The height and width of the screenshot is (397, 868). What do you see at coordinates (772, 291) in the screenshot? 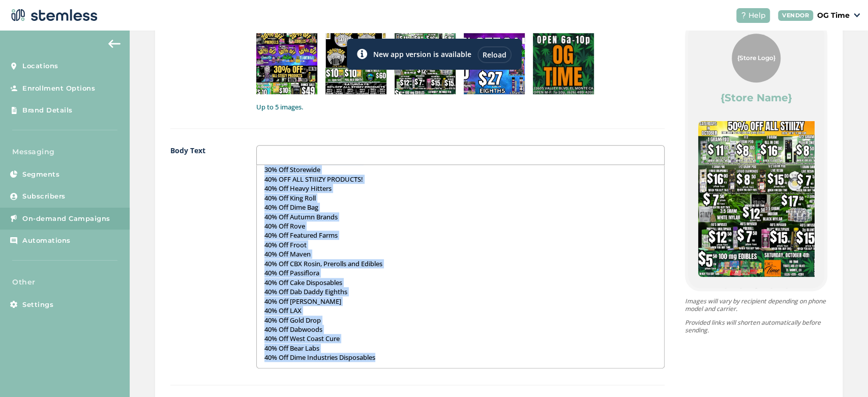
I see `button: Item 3` at bounding box center [772, 291].